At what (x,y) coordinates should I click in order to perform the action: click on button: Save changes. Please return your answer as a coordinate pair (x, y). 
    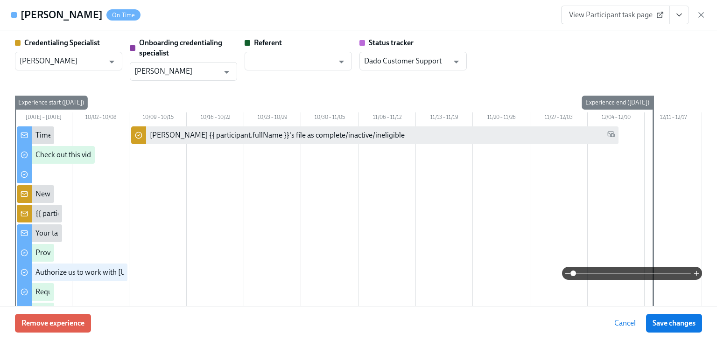
    Looking at the image, I should click on (674, 323).